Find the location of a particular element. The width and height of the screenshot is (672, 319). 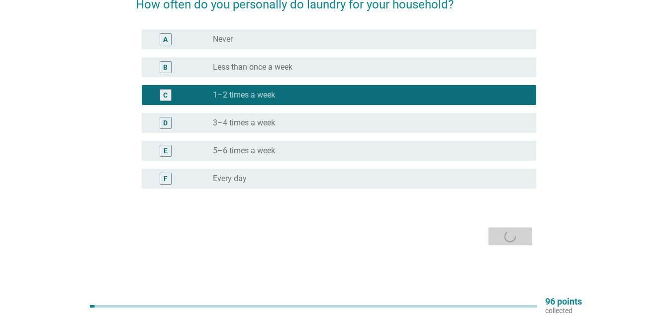

div: B is located at coordinates (165, 67).